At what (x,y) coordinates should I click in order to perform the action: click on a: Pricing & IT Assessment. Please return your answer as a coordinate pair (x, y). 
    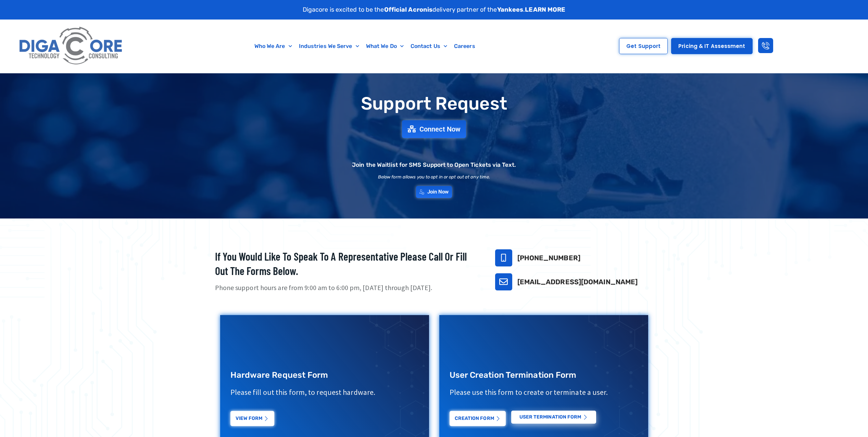
    Looking at the image, I should click on (712, 46).